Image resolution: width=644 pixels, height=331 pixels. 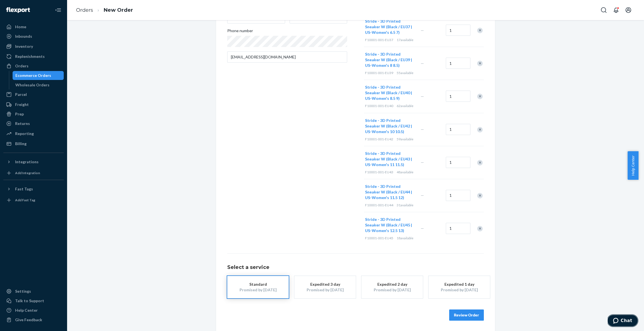 What do you see at coordinates (29, 301) in the screenshot?
I see `div: Talk to Support` at bounding box center [29, 301].